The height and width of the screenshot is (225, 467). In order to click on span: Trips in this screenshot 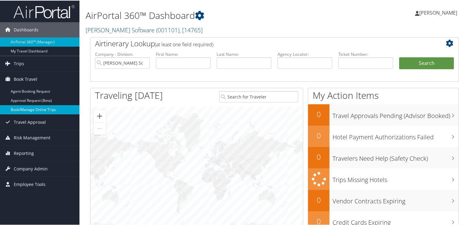, I will do `click(19, 63)`.